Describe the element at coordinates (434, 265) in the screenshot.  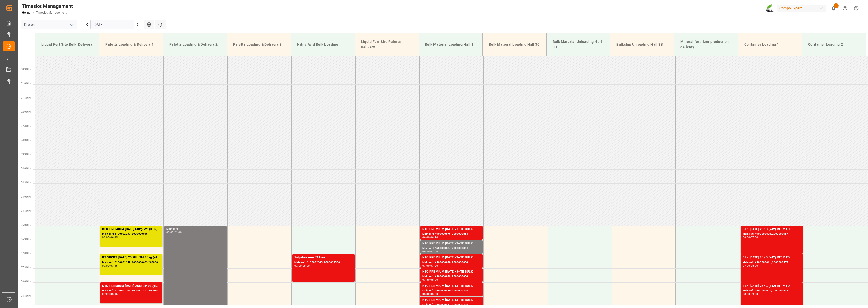
I see `div: 07:30` at that location.